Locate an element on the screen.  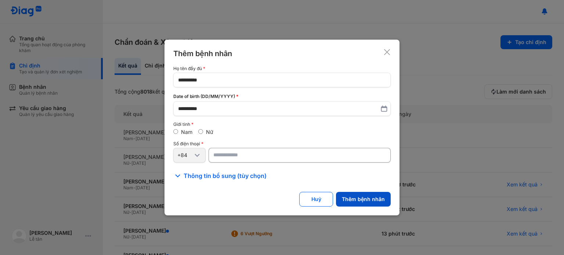
div: Họ tên đầy đủ is located at coordinates (282, 69).